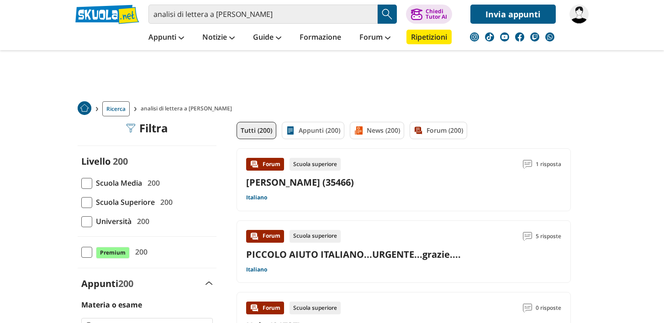  Describe the element at coordinates (320, 38) in the screenshot. I see `a: Formazione` at that location.